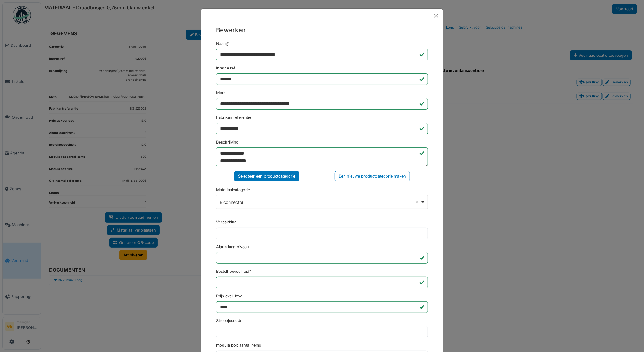 The width and height of the screenshot is (644, 352). I want to click on label: Bestelhoeveelheid, so click(233, 272).